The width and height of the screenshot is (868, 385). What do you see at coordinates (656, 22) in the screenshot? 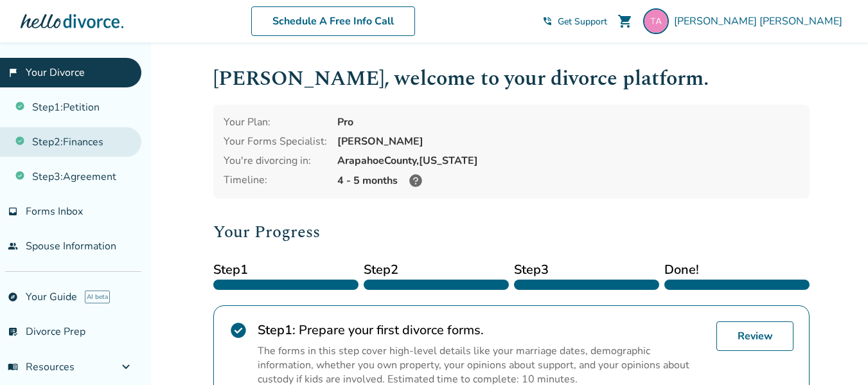
I see `img: eimmatenaj@aol.com` at bounding box center [656, 22].